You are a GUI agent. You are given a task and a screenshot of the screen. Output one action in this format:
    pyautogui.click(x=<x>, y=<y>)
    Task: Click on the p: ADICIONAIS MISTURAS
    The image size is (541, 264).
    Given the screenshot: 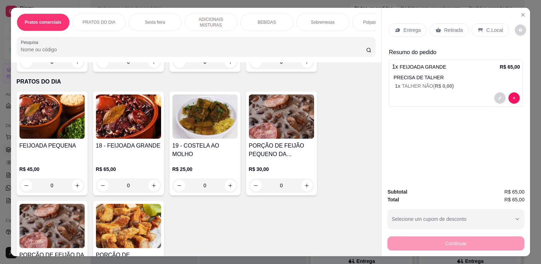 What is the action you would take?
    pyautogui.click(x=211, y=22)
    